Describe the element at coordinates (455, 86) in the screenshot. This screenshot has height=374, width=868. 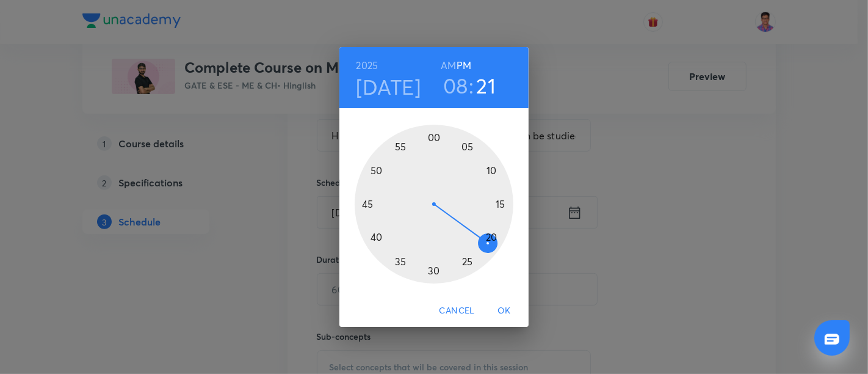
I see `h3: 08` at that location.